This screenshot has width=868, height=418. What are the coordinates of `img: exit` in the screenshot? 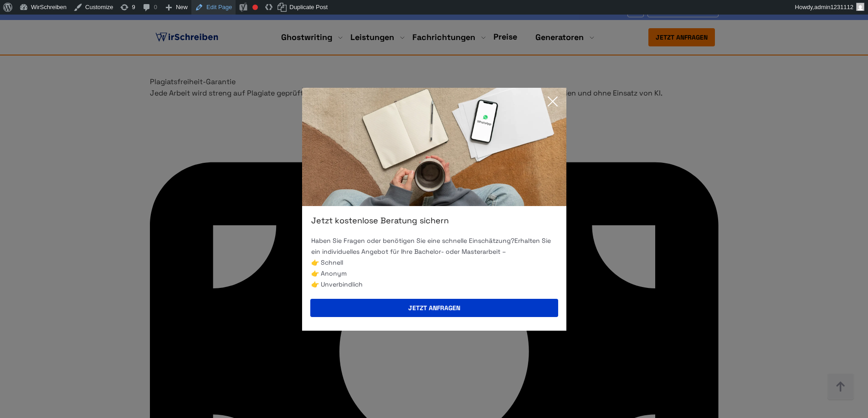 It's located at (434, 147).